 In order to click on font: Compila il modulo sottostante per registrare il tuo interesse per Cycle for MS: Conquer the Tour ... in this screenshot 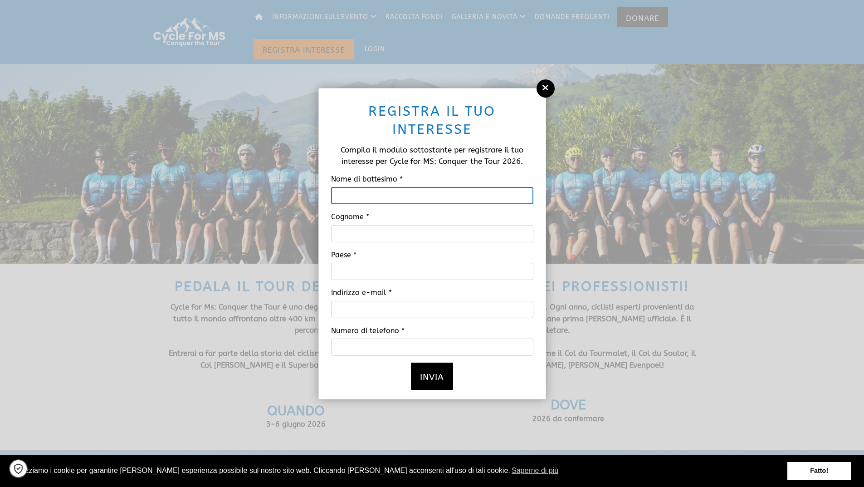, I will do `click(432, 155)`.